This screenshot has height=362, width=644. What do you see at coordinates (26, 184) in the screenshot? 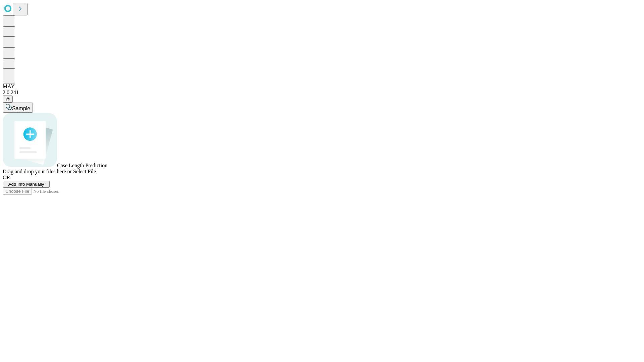
I see `span: Add Info Manually` at bounding box center [26, 184].